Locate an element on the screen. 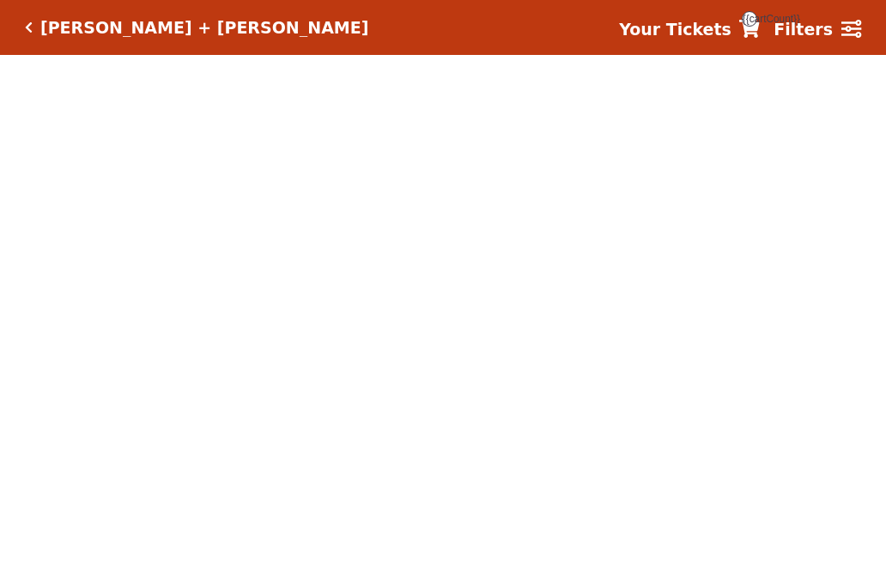  span: {{cartCount}} is located at coordinates (749, 19).